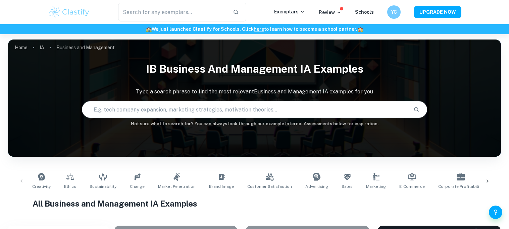  Describe the element at coordinates (41, 187) in the screenshot. I see `span: Creativity` at that location.